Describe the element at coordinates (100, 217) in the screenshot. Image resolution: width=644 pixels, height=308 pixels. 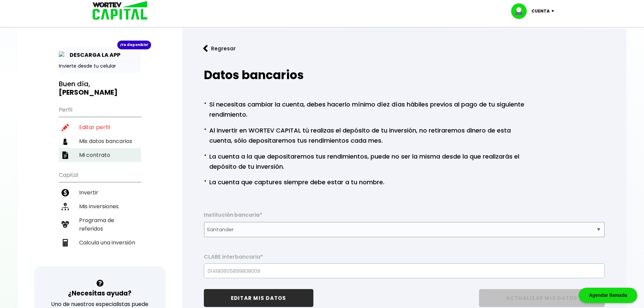
I see `ul: Capital` at that location.